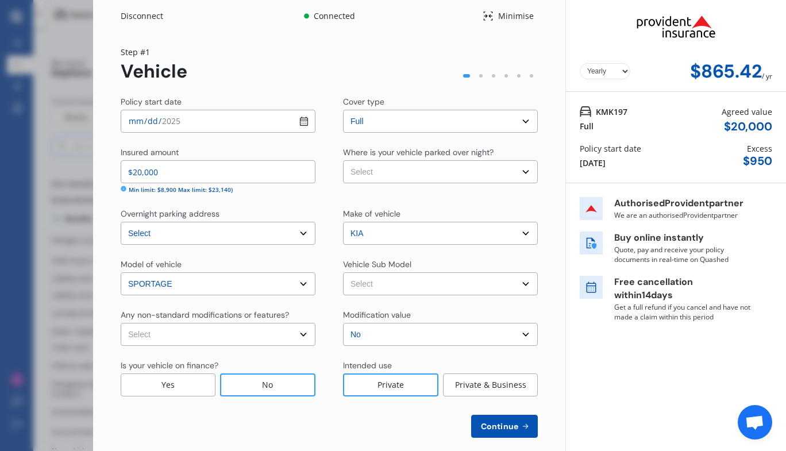  I want to click on p: Free cancellation within 14 days, so click(683, 289).